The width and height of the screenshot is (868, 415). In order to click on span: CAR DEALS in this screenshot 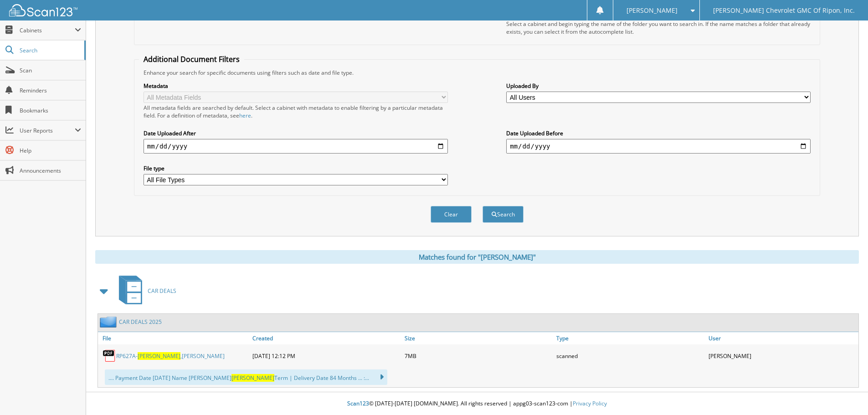, I will do `click(162, 290)`.